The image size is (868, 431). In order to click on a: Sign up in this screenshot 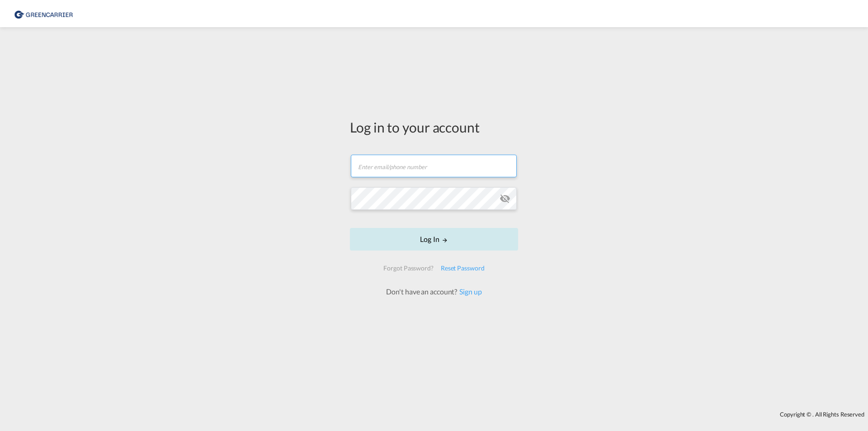, I will do `click(469, 291)`.